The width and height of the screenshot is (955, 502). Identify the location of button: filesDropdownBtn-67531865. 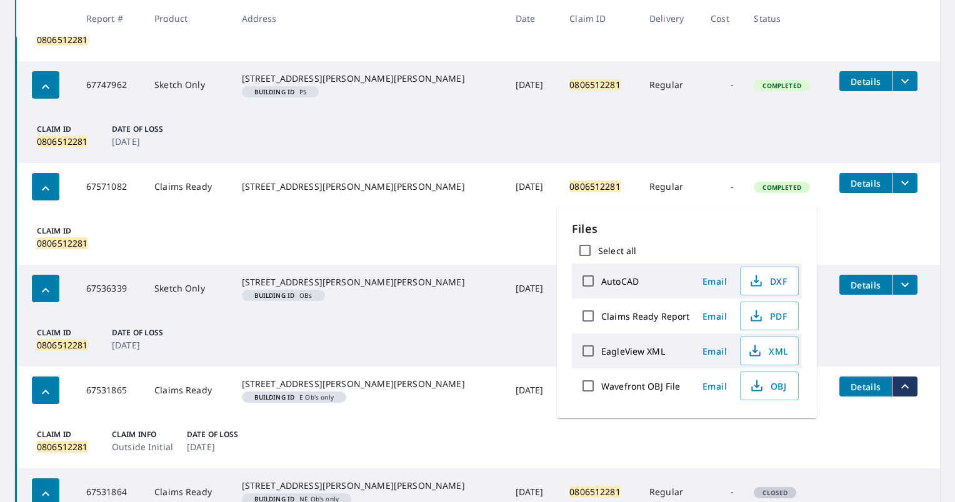
(904, 387).